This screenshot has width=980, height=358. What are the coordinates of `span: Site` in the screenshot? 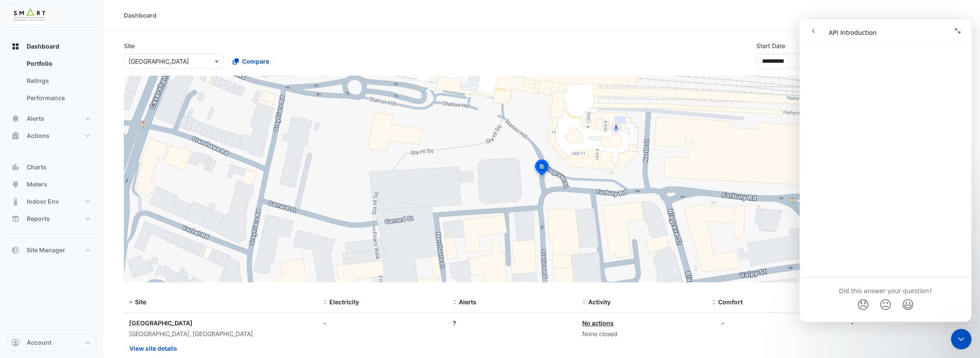 It's located at (141, 302).